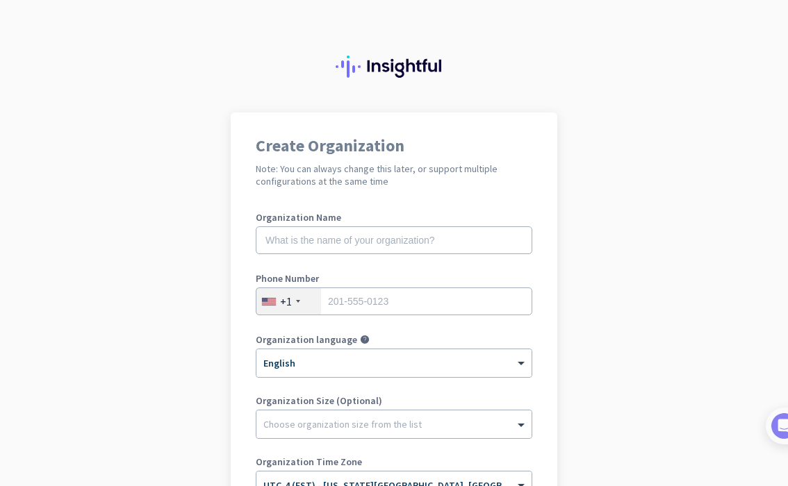 The height and width of the screenshot is (486, 788). I want to click on img: Insightful, so click(394, 67).